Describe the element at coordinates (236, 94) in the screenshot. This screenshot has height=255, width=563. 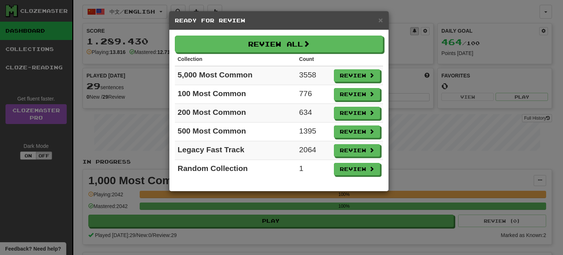
I see `td: 100 Most Common` at that location.